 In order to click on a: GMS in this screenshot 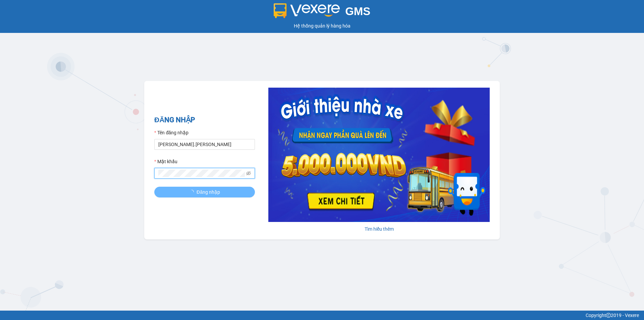, I will do `click(322, 13)`.